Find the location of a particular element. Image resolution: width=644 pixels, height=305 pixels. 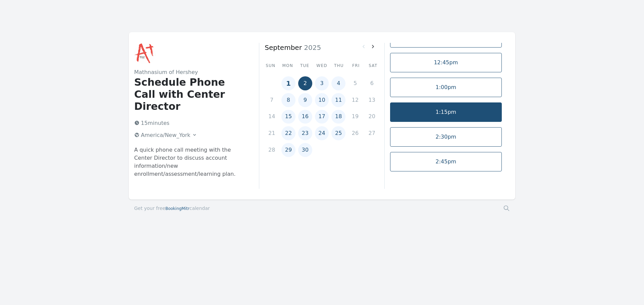

div: Tue is located at coordinates (305, 66).